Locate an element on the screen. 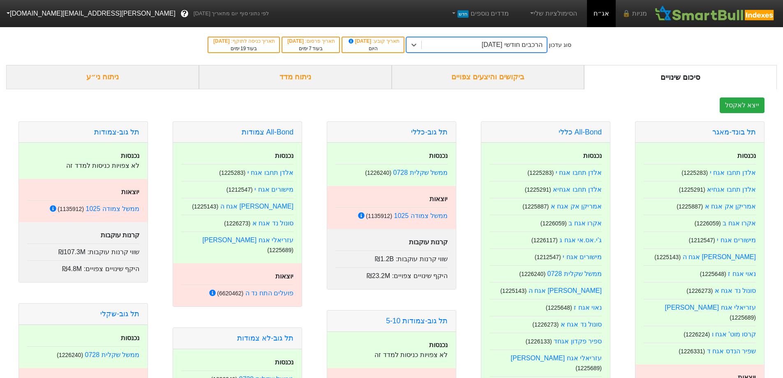 The height and width of the screenshot is (378, 783). a: פועלים התח נד ה is located at coordinates (269, 293).